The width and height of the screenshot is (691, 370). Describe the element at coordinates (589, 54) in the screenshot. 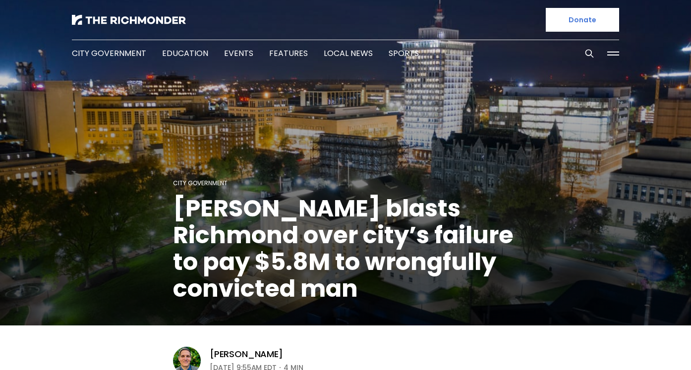

I see `button: Search this site` at that location.